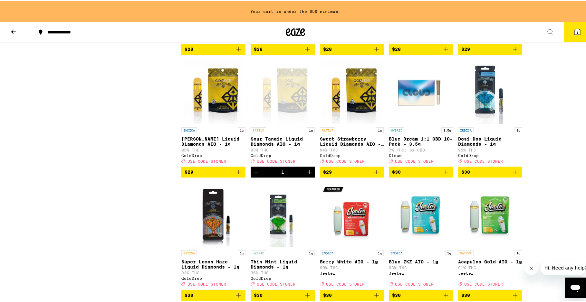 The width and height of the screenshot is (586, 302). Describe the element at coordinates (352, 261) in the screenshot. I see `p: Berry White AIO - 1g` at that location.